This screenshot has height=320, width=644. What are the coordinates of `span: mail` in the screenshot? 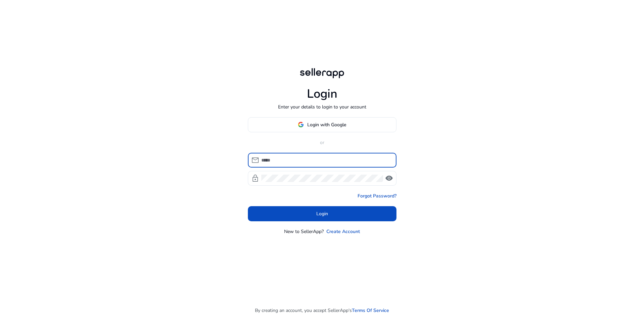 It's located at (255, 160).